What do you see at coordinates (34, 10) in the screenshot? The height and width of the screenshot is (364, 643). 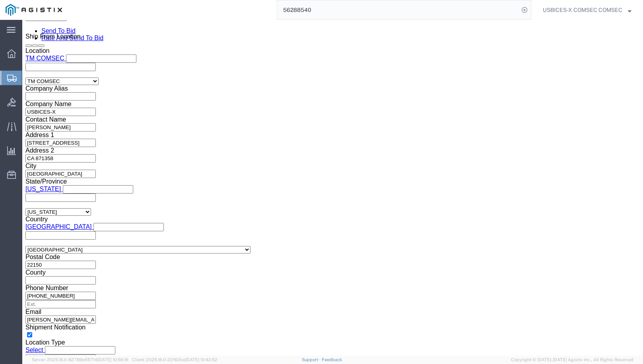 I see `img: logo` at bounding box center [34, 10].